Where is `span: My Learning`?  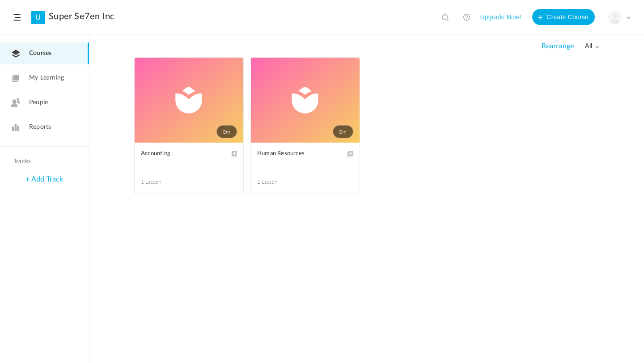 span: My Learning is located at coordinates (46, 78).